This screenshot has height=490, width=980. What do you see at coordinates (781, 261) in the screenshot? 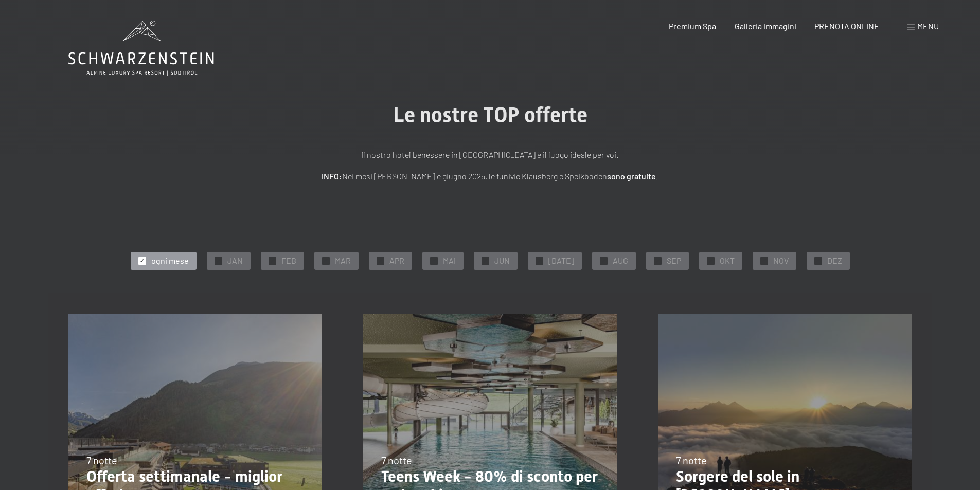
I see `span: NOV` at bounding box center [781, 261].